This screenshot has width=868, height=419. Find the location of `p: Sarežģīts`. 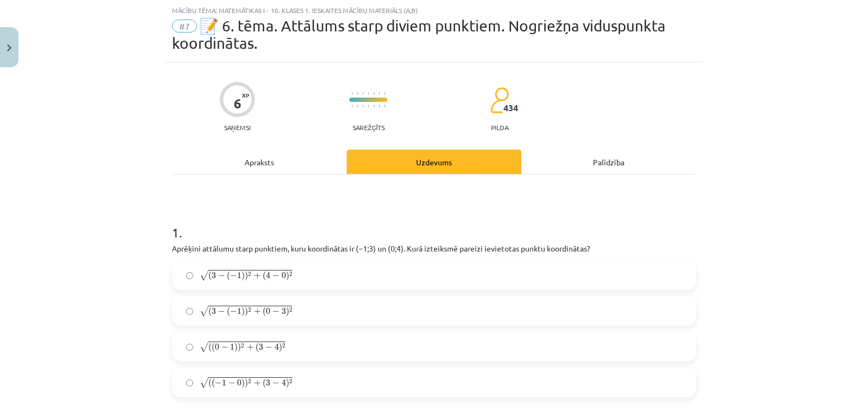

p: Sarežģīts is located at coordinates (368, 128).